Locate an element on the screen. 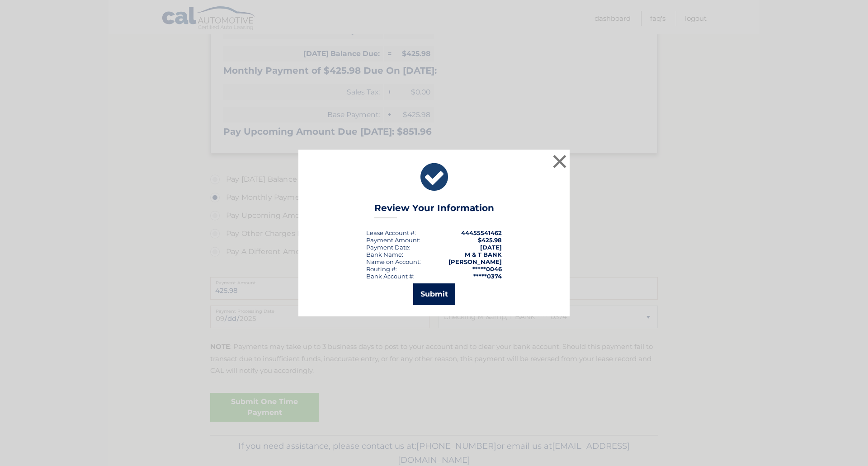  strong: 44455541462 is located at coordinates (482, 233).